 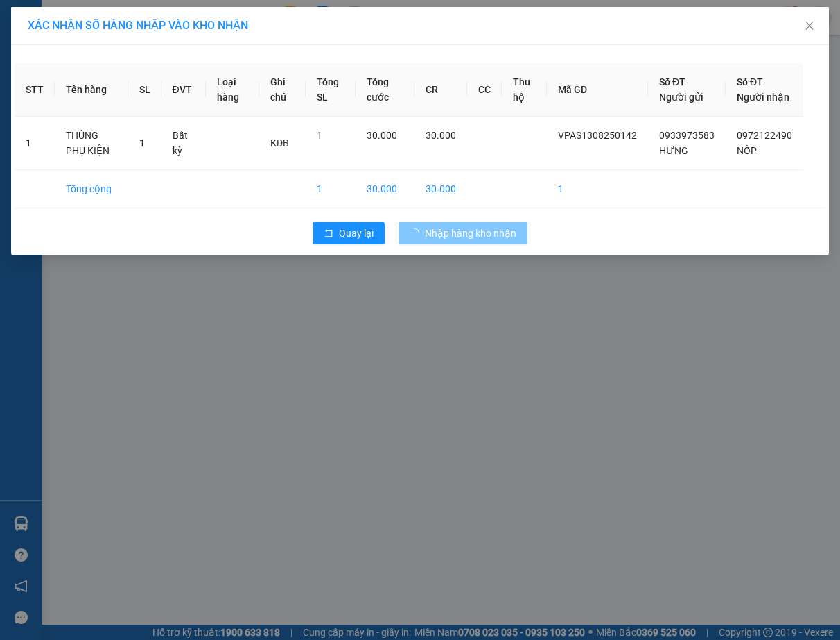 What do you see at coordinates (763, 98) in the screenshot?
I see `span: Người nhận` at bounding box center [763, 98].